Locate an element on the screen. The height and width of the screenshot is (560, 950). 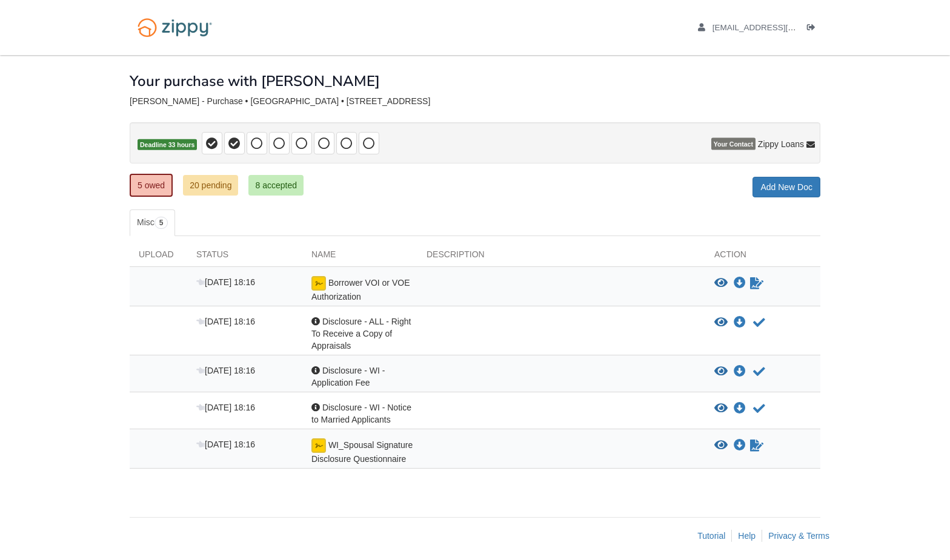
span: Zippy Loans is located at coordinates (781, 144).